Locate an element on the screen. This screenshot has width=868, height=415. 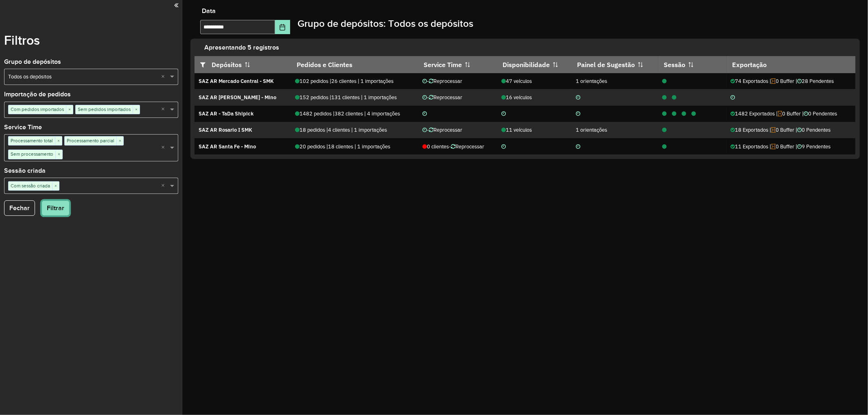
th: Depósitos is located at coordinates (242, 64).